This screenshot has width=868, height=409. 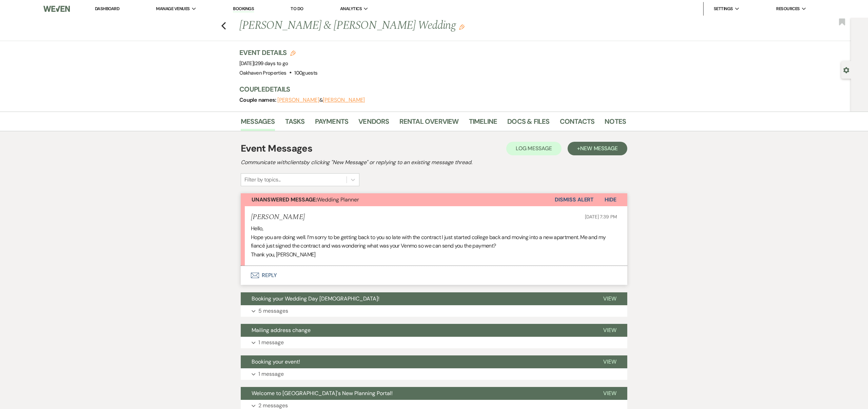 I want to click on button: +New Message, so click(x=597, y=148).